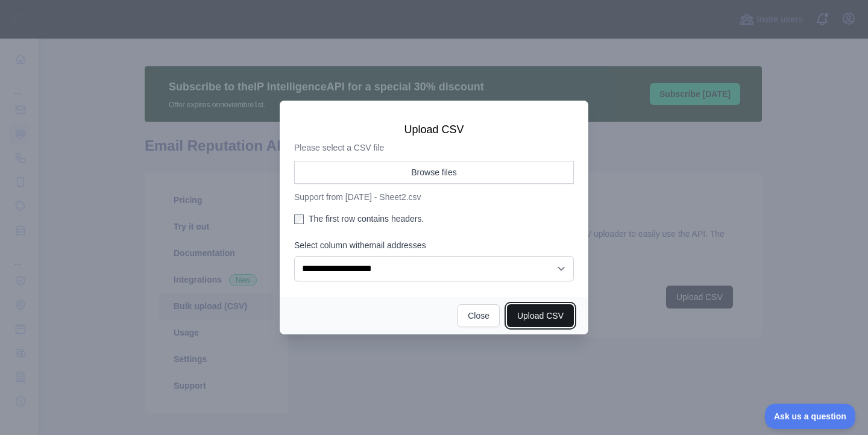 The height and width of the screenshot is (435, 868). Describe the element at coordinates (540, 316) in the screenshot. I see `button: Upload CSV` at that location.